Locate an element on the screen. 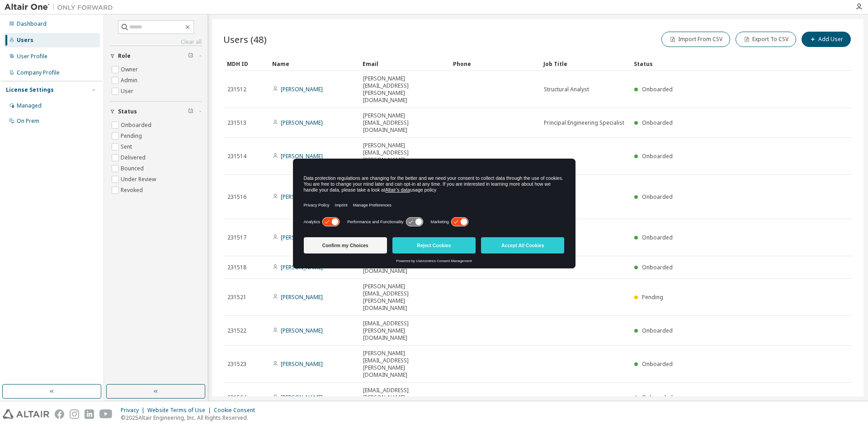  div: Company Profile is located at coordinates (38, 73).